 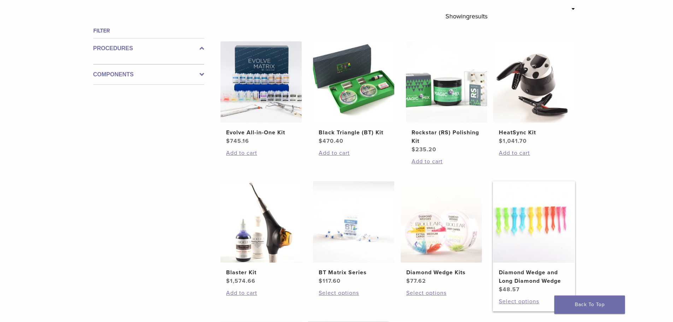 What do you see at coordinates (354, 82) in the screenshot?
I see `img: Black Triangle (BT) Kit` at bounding box center [354, 82].